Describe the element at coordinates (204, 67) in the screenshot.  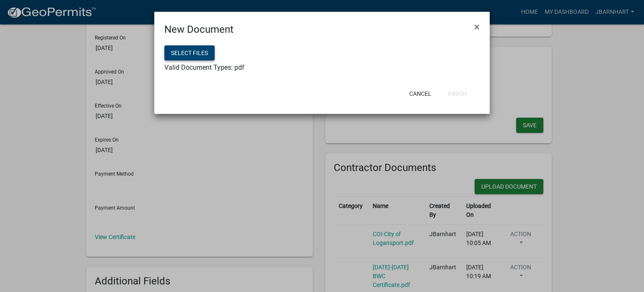
I see `span: Valid Document Types: pdf` at that location.